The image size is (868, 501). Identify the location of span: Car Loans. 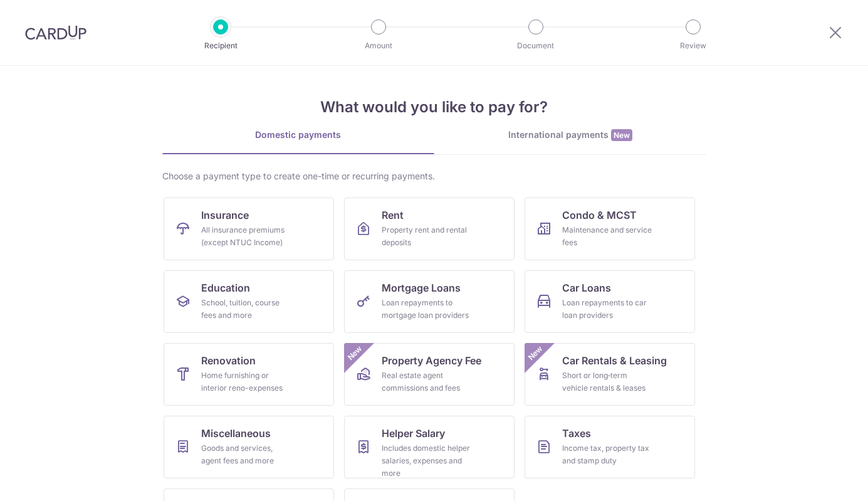
(586, 287).